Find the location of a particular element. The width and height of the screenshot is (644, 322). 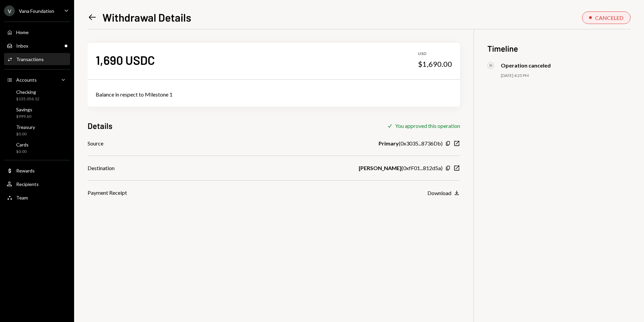

div: $135,056.12 is located at coordinates (28, 99).